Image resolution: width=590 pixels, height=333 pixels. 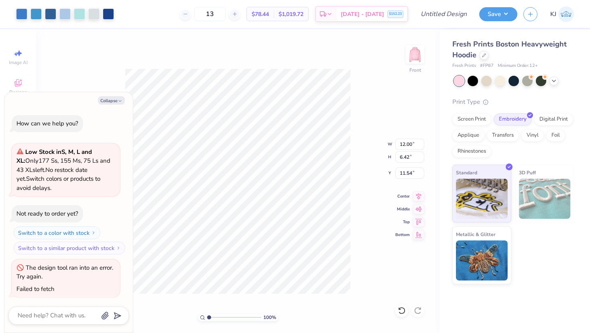 What do you see at coordinates (69, 248) in the screenshot?
I see `button: Switch to a similar product with stock` at bounding box center [69, 248].